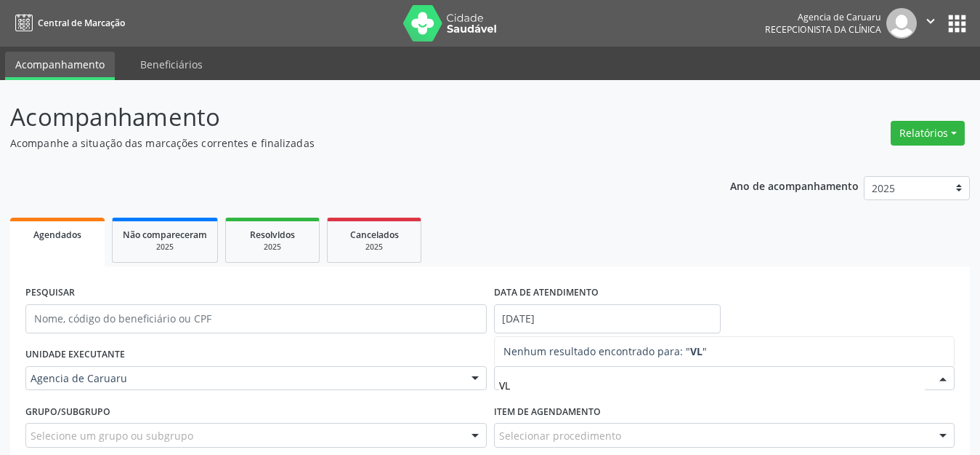 This screenshot has height=455, width=980. What do you see at coordinates (374, 234) in the screenshot?
I see `span: Cancelados` at bounding box center [374, 234].